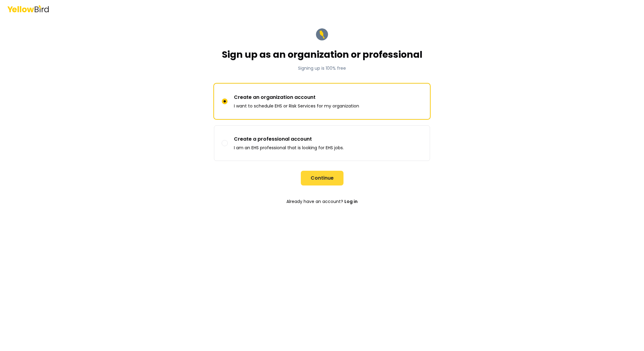 The height and width of the screenshot is (351, 644). What do you see at coordinates (296, 98) in the screenshot?
I see `p: Create an organization account` at bounding box center [296, 98].